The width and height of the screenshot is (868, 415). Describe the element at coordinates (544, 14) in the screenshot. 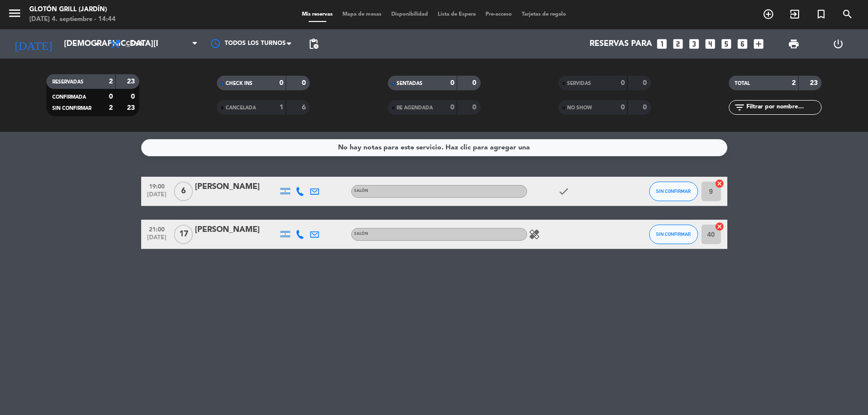

I see `span: Tarjetas de regalo` at that location.